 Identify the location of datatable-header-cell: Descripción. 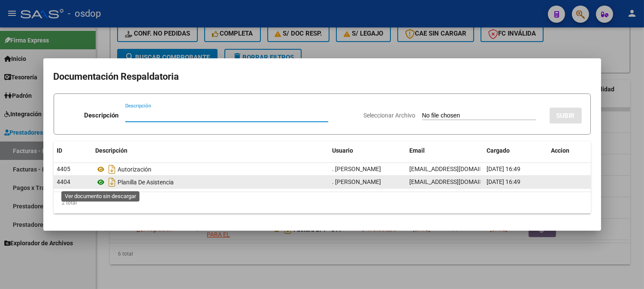
(210, 150).